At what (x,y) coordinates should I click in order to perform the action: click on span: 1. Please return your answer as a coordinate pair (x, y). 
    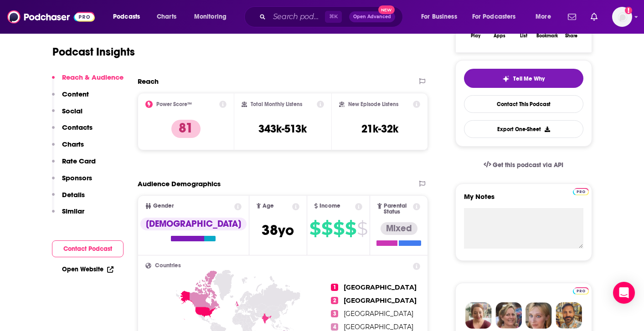
    Looking at the image, I should click on (334, 287).